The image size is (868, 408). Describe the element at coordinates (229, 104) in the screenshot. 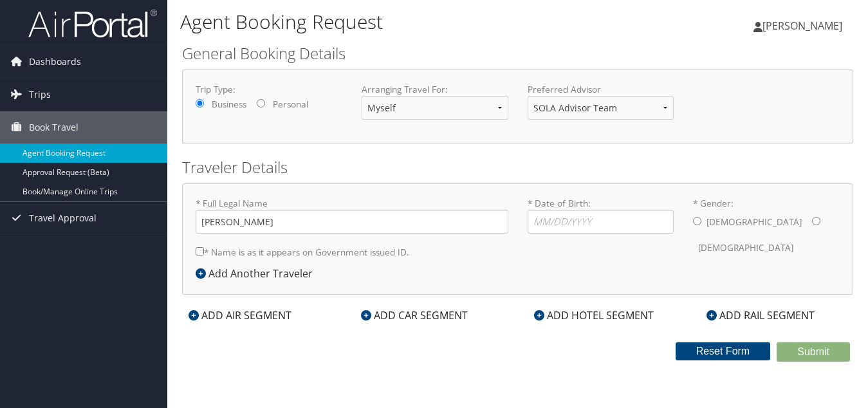

I see `label: Business` at that location.